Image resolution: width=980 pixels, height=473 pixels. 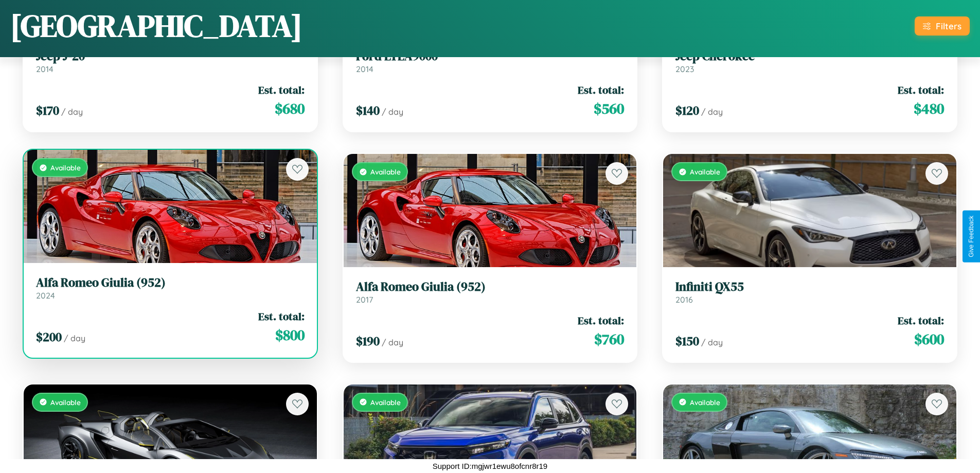 What do you see at coordinates (949, 25) in the screenshot?
I see `div: Filters` at bounding box center [949, 25].